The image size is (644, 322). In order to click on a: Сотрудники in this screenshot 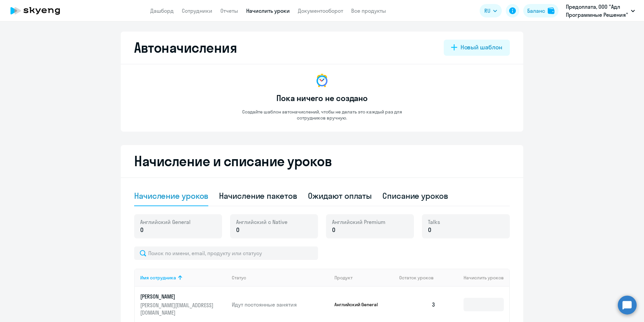, I will do `click(197, 11)`.